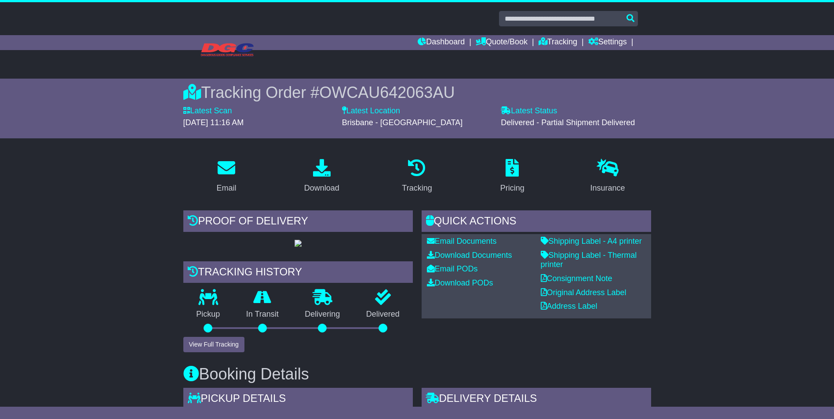 This screenshot has height=419, width=834. Describe the element at coordinates (207, 111) in the screenshot. I see `label: Latest Scan` at that location.